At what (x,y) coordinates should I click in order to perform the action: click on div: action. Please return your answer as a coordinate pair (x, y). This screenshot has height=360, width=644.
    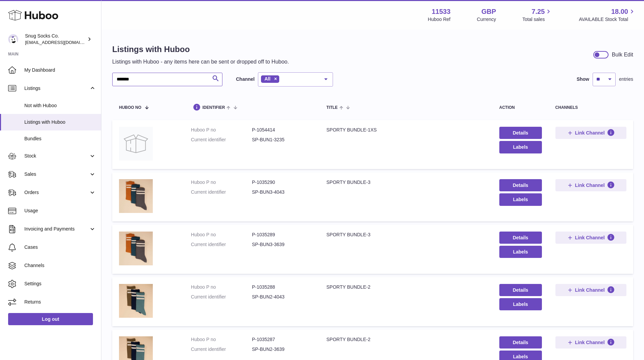
    Looking at the image, I should click on (521, 107).